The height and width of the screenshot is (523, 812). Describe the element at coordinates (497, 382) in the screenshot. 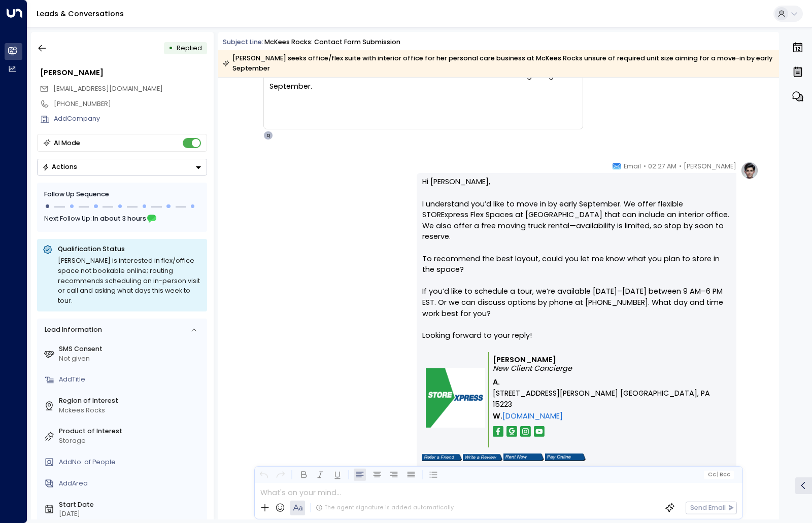

I see `span: A.` at that location.